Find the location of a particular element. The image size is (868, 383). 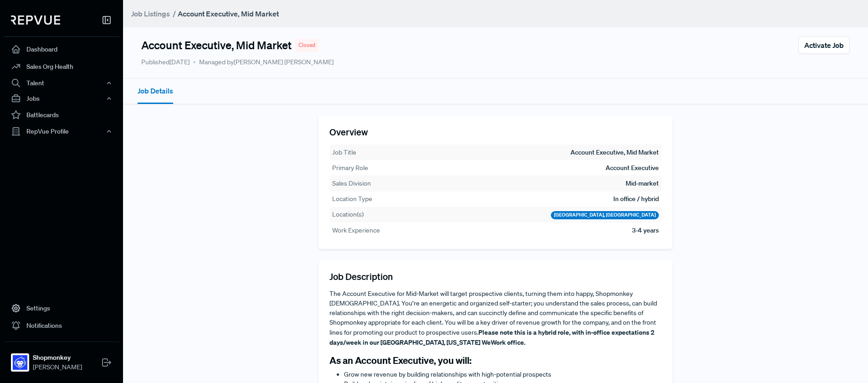

th: Location Type is located at coordinates (352, 199).